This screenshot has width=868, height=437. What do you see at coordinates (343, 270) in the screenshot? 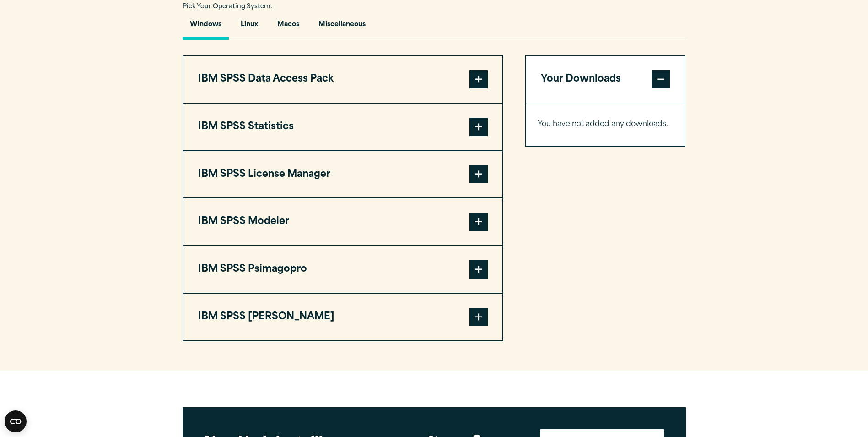
I see `button: IBM SPSS Psimagopro` at bounding box center [343, 270].